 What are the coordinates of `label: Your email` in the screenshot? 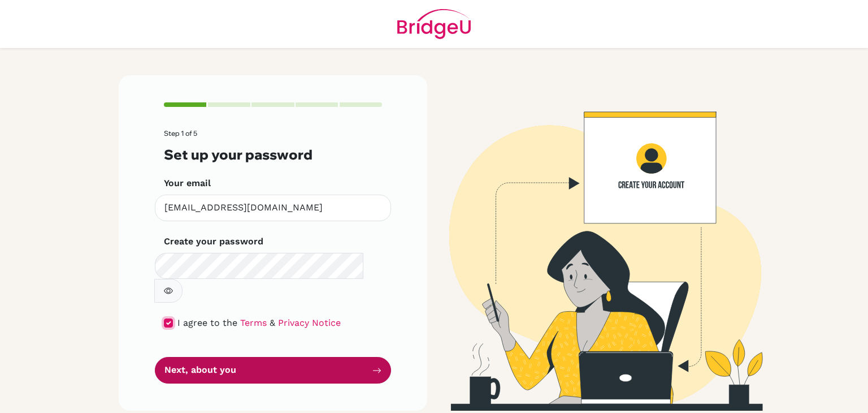 It's located at (187, 184).